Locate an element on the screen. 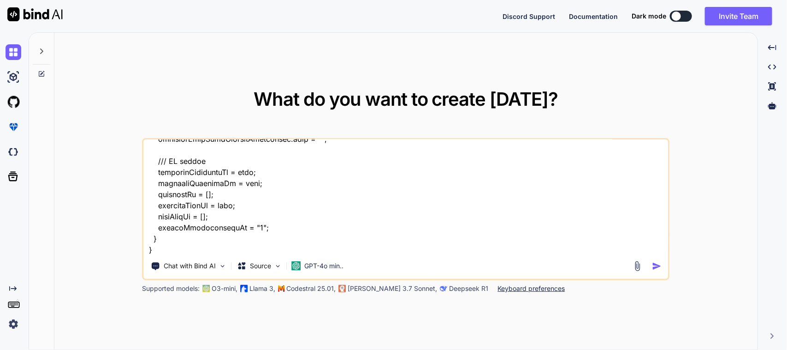 This screenshot has width=787, height=350. p: Codestral 25.01, is located at coordinates (311, 288).